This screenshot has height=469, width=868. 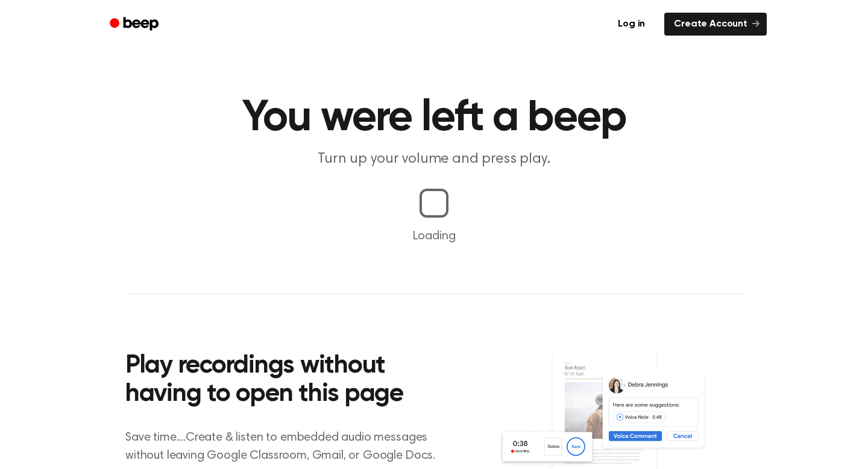 I want to click on a: Create Account, so click(x=715, y=24).